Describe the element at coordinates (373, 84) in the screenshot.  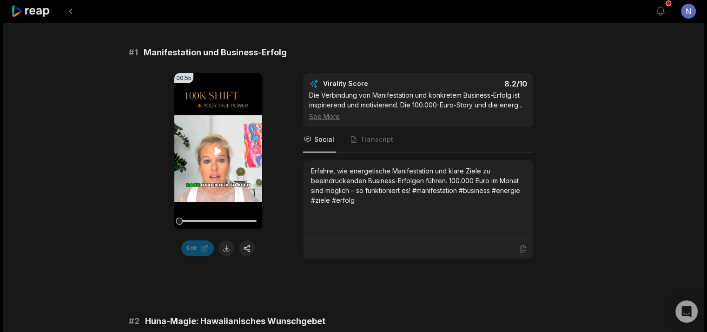
I see `div: Virality Score` at that location.